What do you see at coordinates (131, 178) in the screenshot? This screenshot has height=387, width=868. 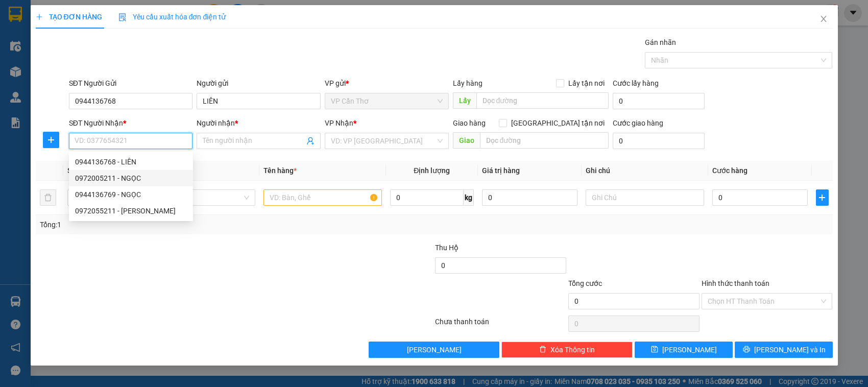 I see `div: 0972005211 - NGỌC` at bounding box center [131, 178].